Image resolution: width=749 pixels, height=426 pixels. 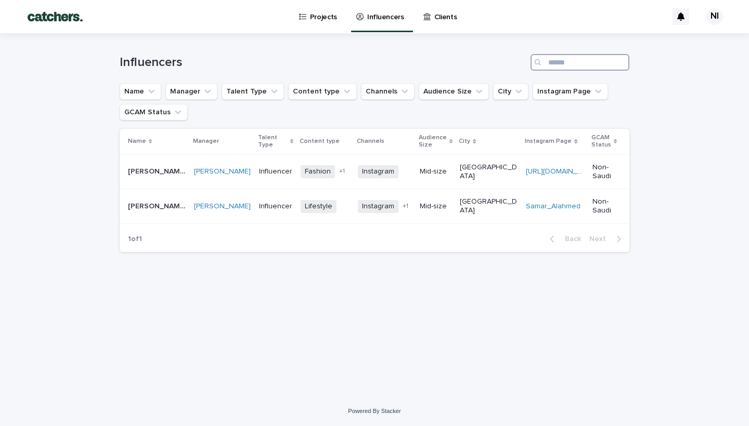 What do you see at coordinates (253, 91) in the screenshot?
I see `button: Talent Type` at bounding box center [253, 91].